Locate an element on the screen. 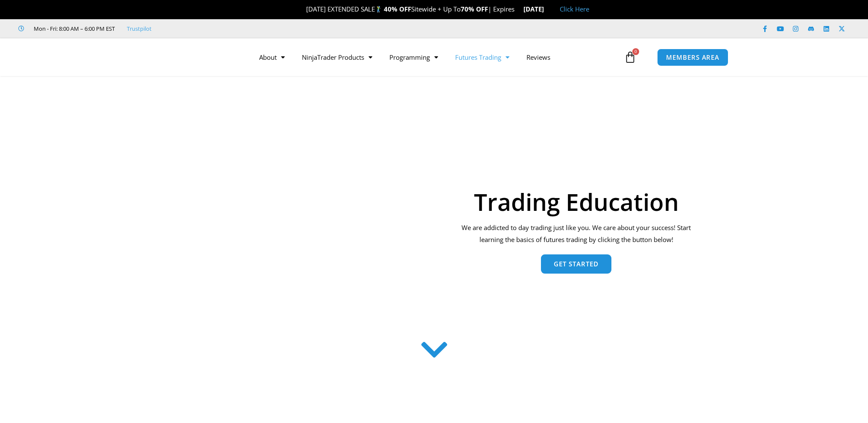 This screenshot has height=423, width=868. a: 0 is located at coordinates (630, 57).